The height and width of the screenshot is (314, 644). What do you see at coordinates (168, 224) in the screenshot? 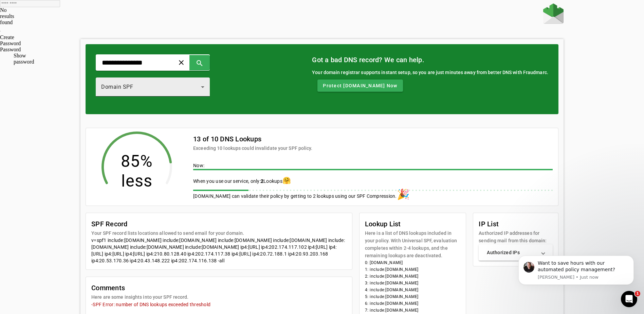
I see `mat-card-title: SPF Record` at bounding box center [168, 224].